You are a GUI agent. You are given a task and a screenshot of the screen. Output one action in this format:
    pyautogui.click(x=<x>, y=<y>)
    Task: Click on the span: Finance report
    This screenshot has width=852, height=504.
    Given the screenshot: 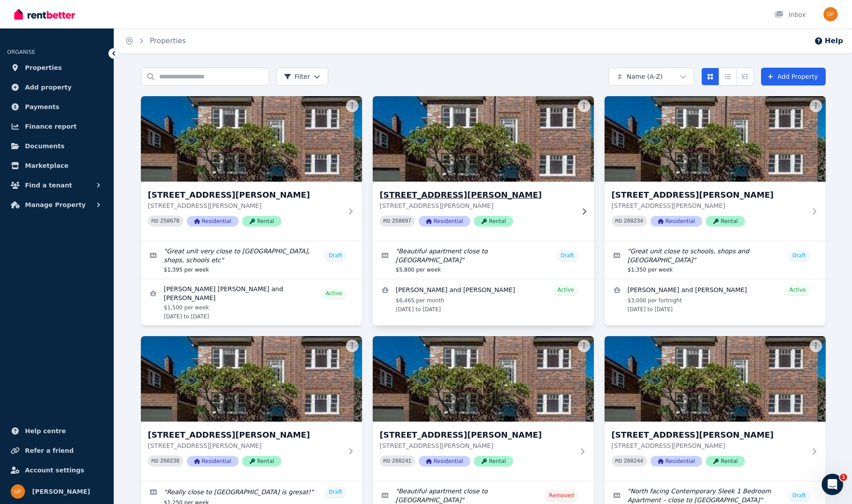 What is the action you would take?
    pyautogui.click(x=51, y=127)
    